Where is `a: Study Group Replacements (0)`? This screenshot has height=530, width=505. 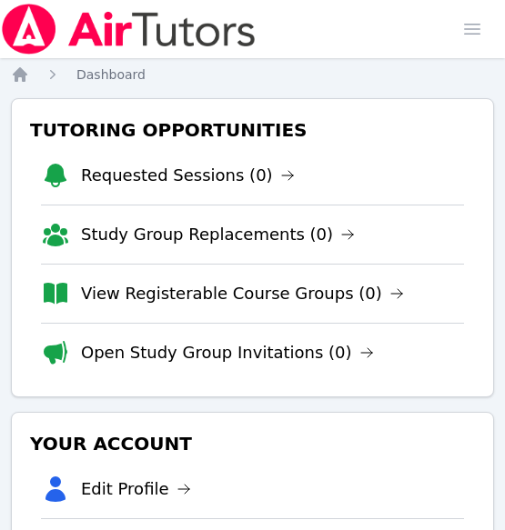
a: Study Group Replacements (0) is located at coordinates (217, 235).